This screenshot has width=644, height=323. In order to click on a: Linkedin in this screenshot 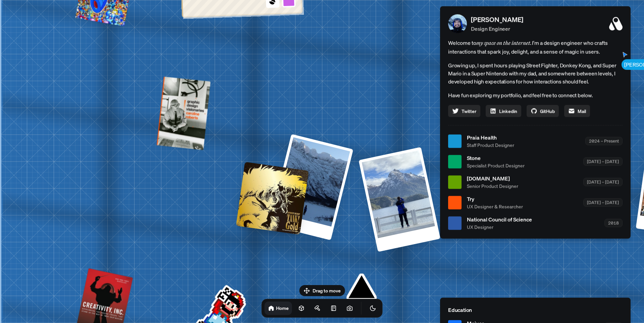, I will do `click(503, 111)`.